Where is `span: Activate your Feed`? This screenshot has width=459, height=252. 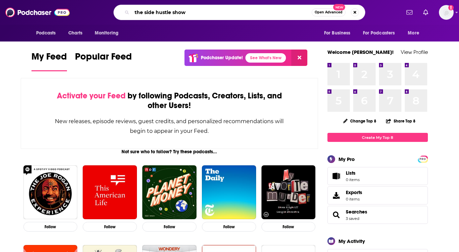
span: Activate your Feed is located at coordinates (91, 96).